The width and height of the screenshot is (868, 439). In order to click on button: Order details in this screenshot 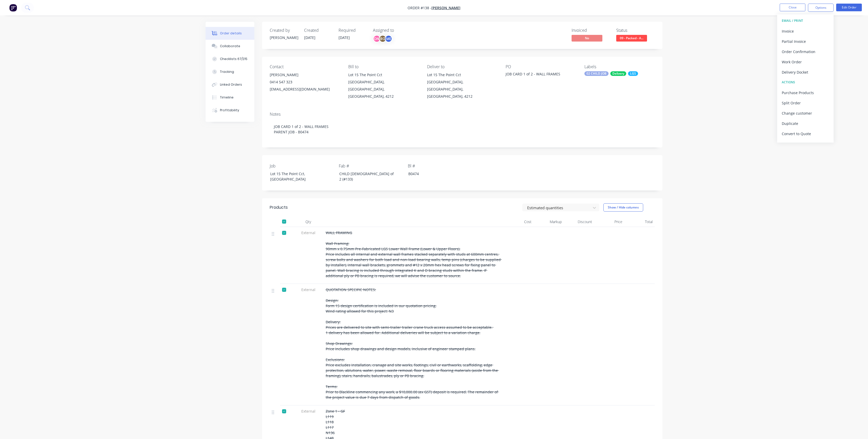, I will do `click(230, 33)`.